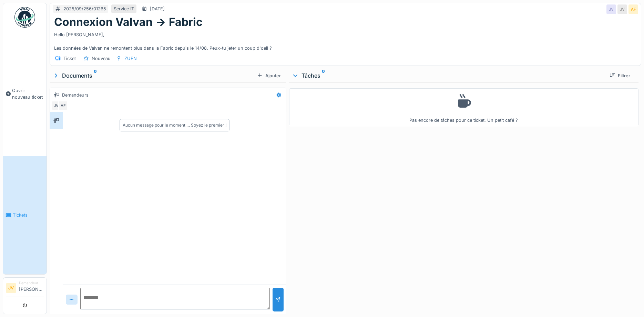 This screenshot has height=317, width=644. I want to click on img: Badge_color-CXgf-gQk.svg, so click(25, 17).